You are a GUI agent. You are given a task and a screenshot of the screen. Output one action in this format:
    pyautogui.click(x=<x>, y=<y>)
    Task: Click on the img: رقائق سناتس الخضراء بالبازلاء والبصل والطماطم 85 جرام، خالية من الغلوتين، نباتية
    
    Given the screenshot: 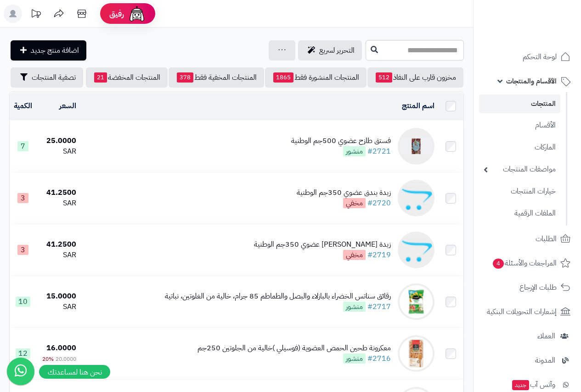 What is the action you would take?
    pyautogui.click(x=417, y=302)
    